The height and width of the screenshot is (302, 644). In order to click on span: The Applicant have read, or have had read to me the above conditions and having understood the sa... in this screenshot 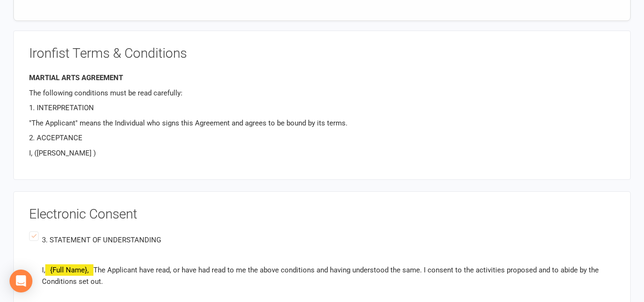, I will do `click(321, 276)`.